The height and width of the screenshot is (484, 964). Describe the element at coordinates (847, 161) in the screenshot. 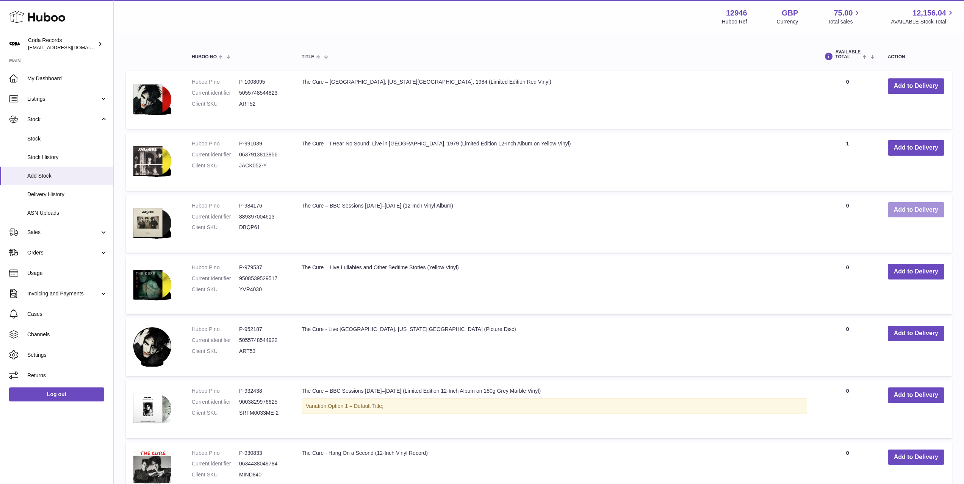

I see `td: 1` at that location.